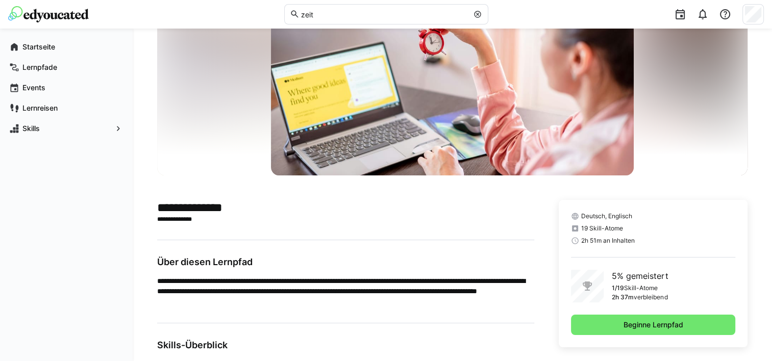 Image resolution: width=772 pixels, height=361 pixels. Describe the element at coordinates (384, 14) in the screenshot. I see `input: Skills und Lernpfade durchsuchen…` at that location.